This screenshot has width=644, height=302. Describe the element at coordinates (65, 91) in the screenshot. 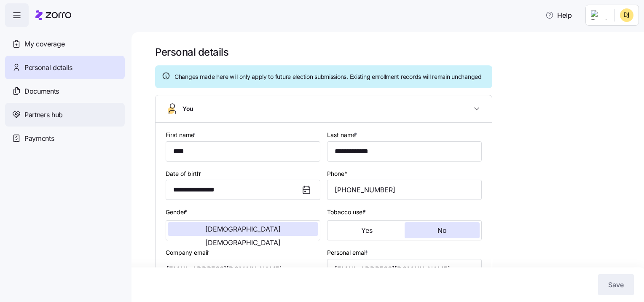

I see `a: Documents` at that location.